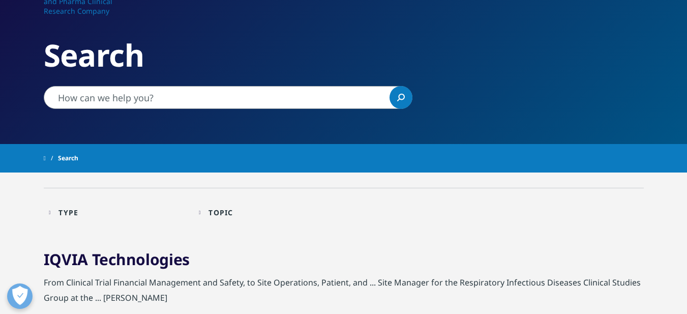 The width and height of the screenshot is (687, 314). Describe the element at coordinates (68, 158) in the screenshot. I see `span: Search` at that location.